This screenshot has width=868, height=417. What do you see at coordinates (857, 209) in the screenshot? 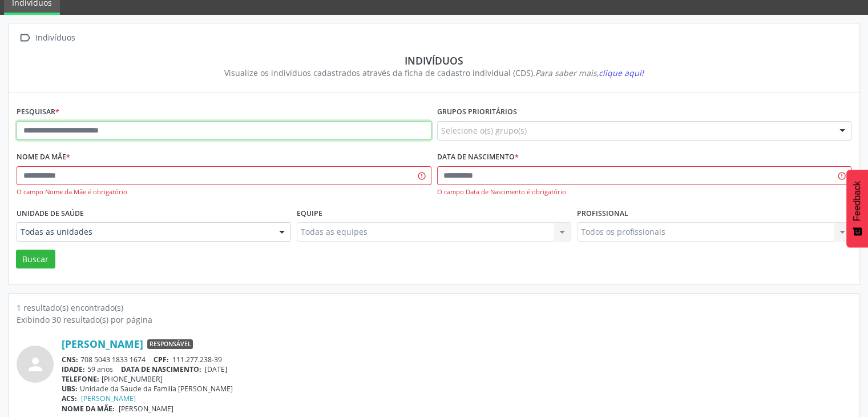
I see `button: Feedback - Mostrar pesquisa` at bounding box center [857, 209].